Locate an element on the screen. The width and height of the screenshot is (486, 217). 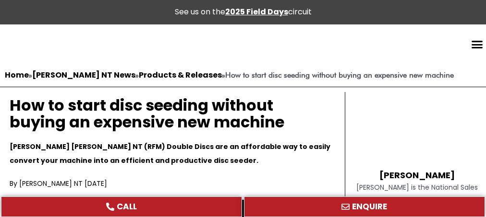
h1: How to start disc seeding without buying an expensive new machine is located at coordinates (170, 114).